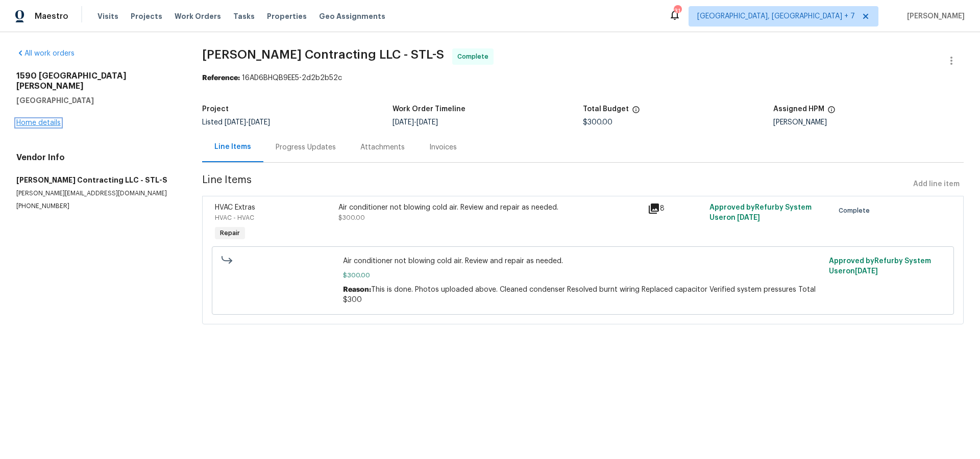  Describe the element at coordinates (579, 295) in the screenshot. I see `span: This is done. Photos uploaded above. Cleaned condenser Resolved burnt wiring Replaced capacitor V...` at that location.